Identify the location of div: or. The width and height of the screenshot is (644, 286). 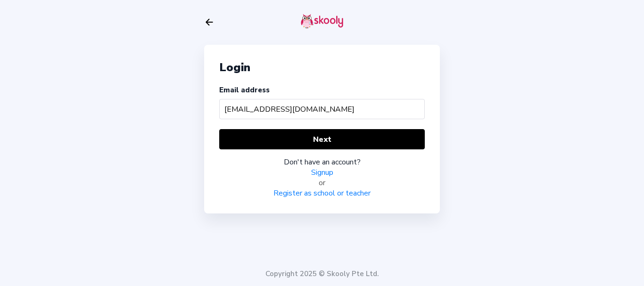
(322, 183).